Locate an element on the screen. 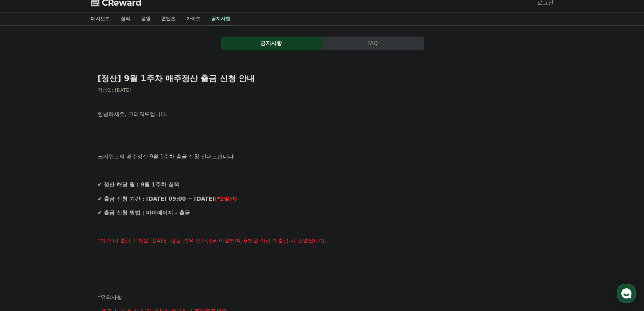 This screenshot has width=644, height=311. a: 홈 is located at coordinates (24, 223).